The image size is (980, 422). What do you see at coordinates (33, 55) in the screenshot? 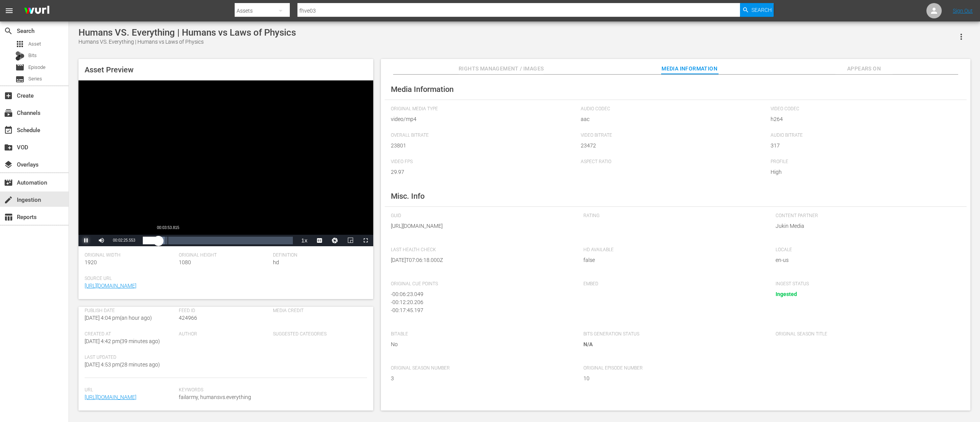
I see `span: Bits` at bounding box center [33, 55].